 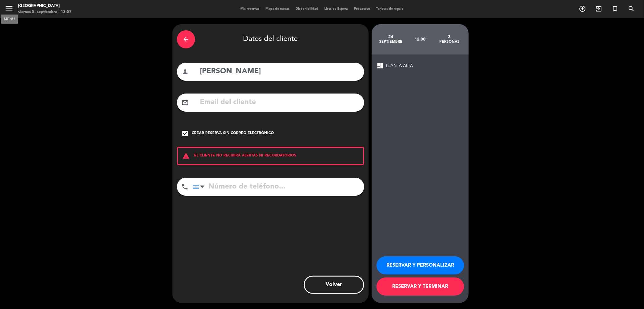 What do you see at coordinates (390, 37) in the screenshot?
I see `div: 24` at bounding box center [390, 37].